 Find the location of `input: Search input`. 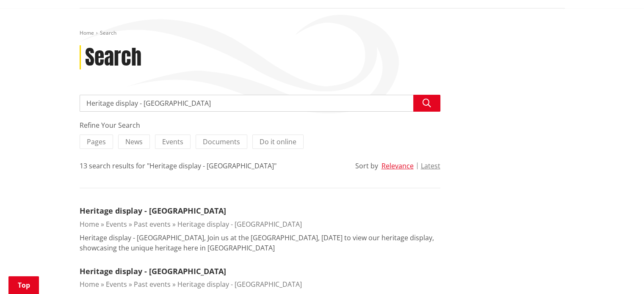

input: Search input is located at coordinates (260, 103).